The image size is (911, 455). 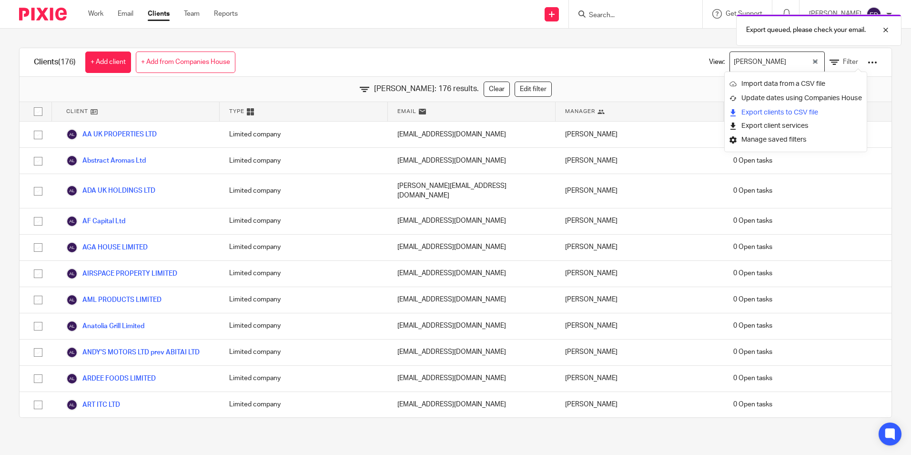 What do you see at coordinates (93, 405) in the screenshot?
I see `a: ART ITC LTD` at bounding box center [93, 405].